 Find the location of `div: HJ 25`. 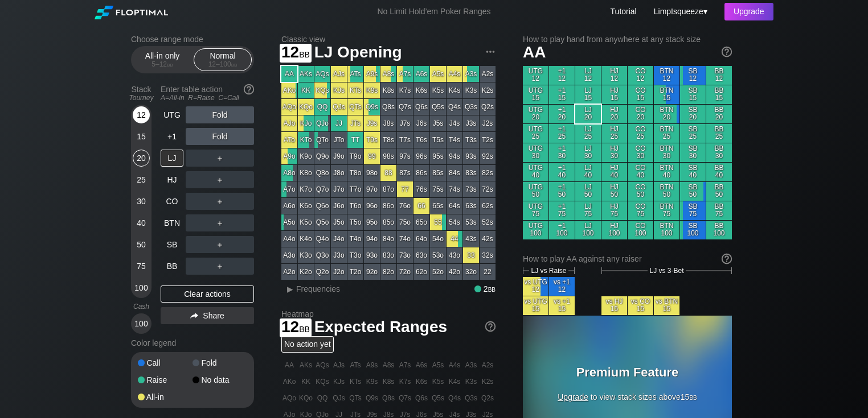

div: HJ 25 is located at coordinates (614, 133).